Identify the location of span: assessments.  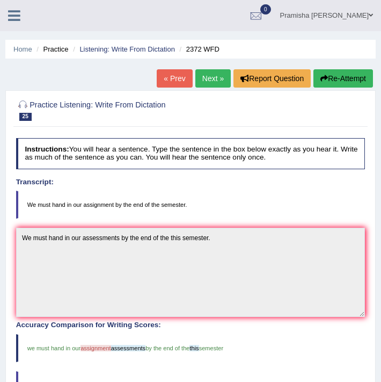
(128, 348).